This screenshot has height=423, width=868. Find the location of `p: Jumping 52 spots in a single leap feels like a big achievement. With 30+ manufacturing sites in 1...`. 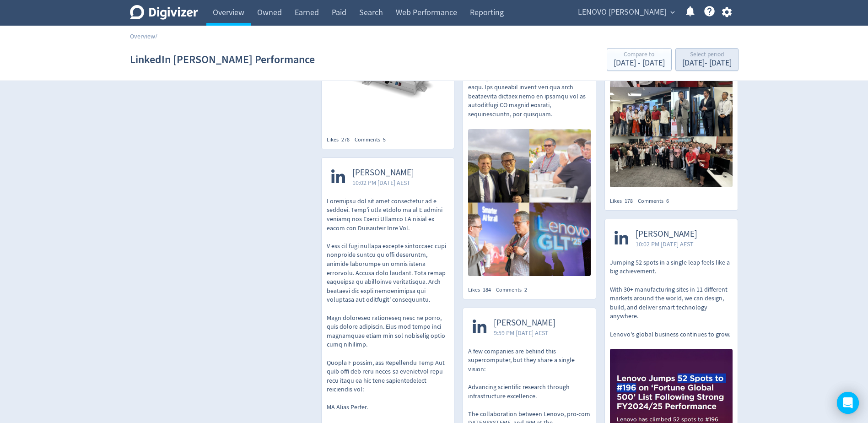

p: Jumping 52 spots in a single leap feels like a big achievement. With 30+ manufacturing sites in 1... is located at coordinates (672, 299).